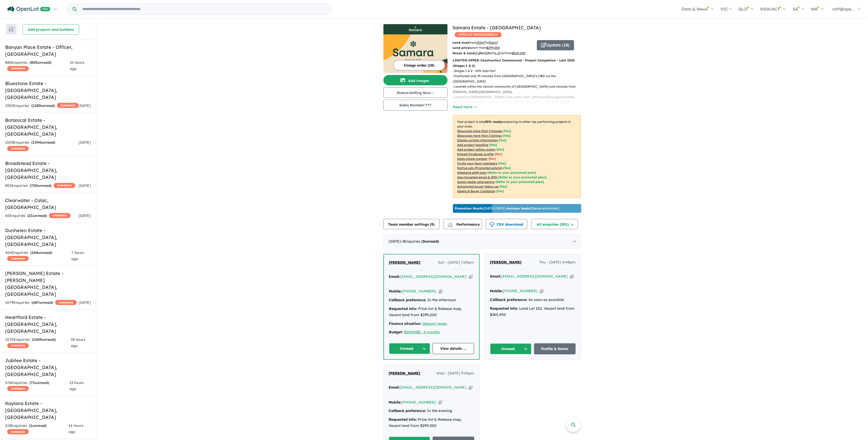 This screenshot has width=868, height=440. I want to click on button: Sales Number:???, so click(416, 105).